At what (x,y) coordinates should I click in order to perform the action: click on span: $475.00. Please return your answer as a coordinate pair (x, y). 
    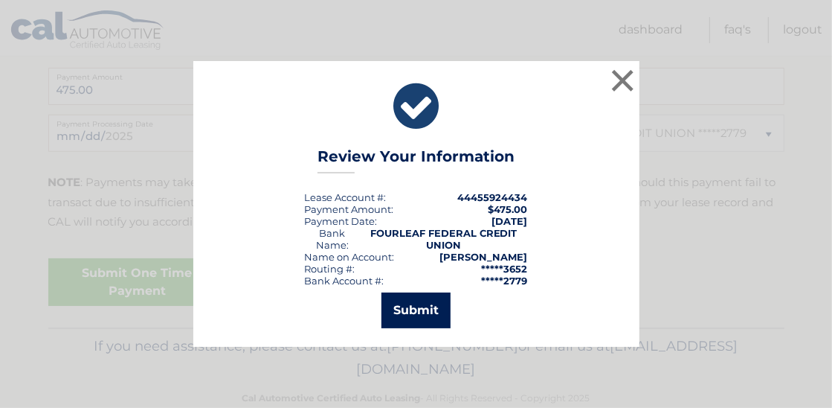
    Looking at the image, I should click on (508, 209).